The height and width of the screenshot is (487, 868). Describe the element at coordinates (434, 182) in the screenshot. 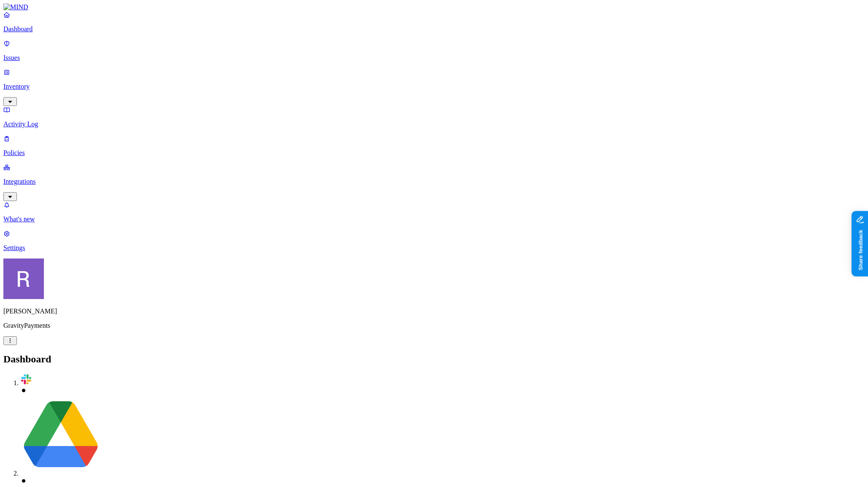

I see `a: Integrations` at that location.